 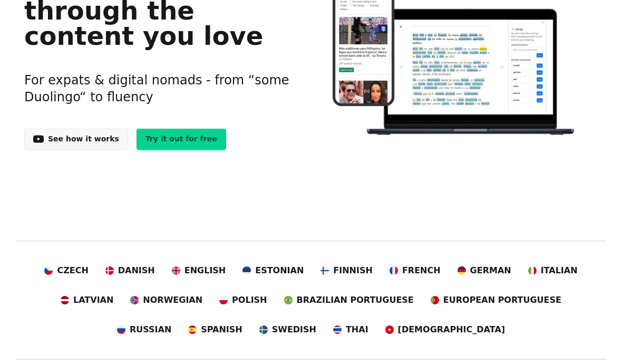 I want to click on a: Estonian, so click(x=274, y=271).